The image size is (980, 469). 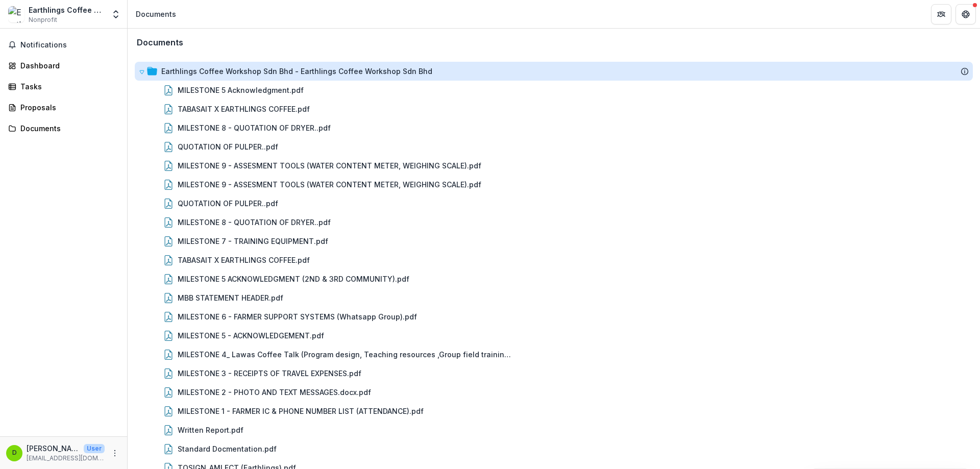 I want to click on p: User, so click(x=94, y=449).